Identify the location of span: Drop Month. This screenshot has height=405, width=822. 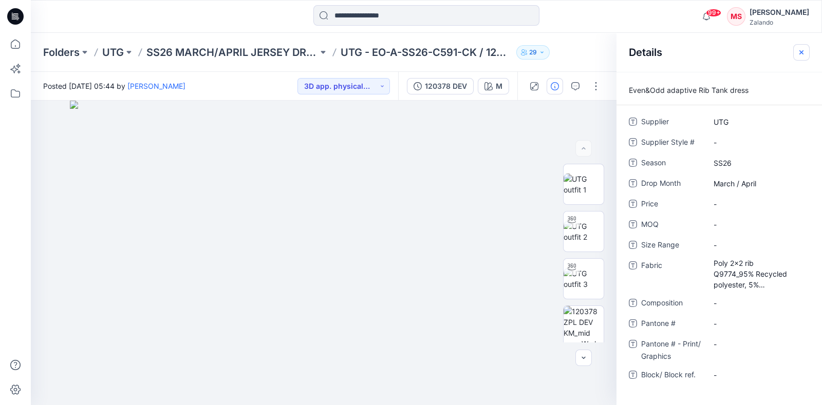
(672, 184).